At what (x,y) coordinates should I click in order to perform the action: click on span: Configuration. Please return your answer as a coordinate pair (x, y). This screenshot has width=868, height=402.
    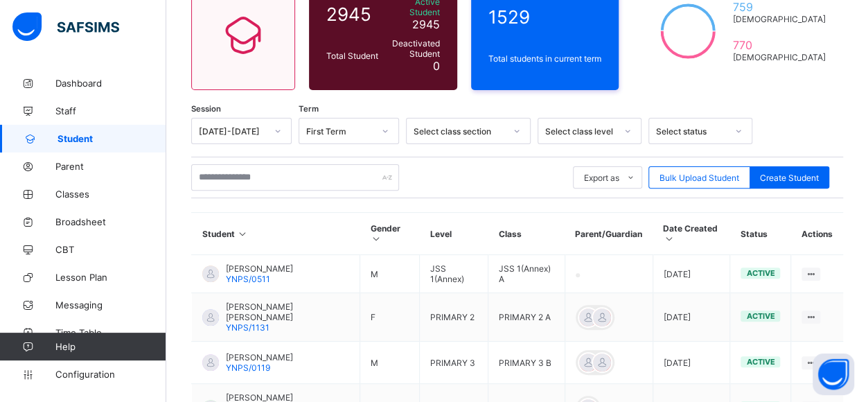
    Looking at the image, I should click on (110, 375).